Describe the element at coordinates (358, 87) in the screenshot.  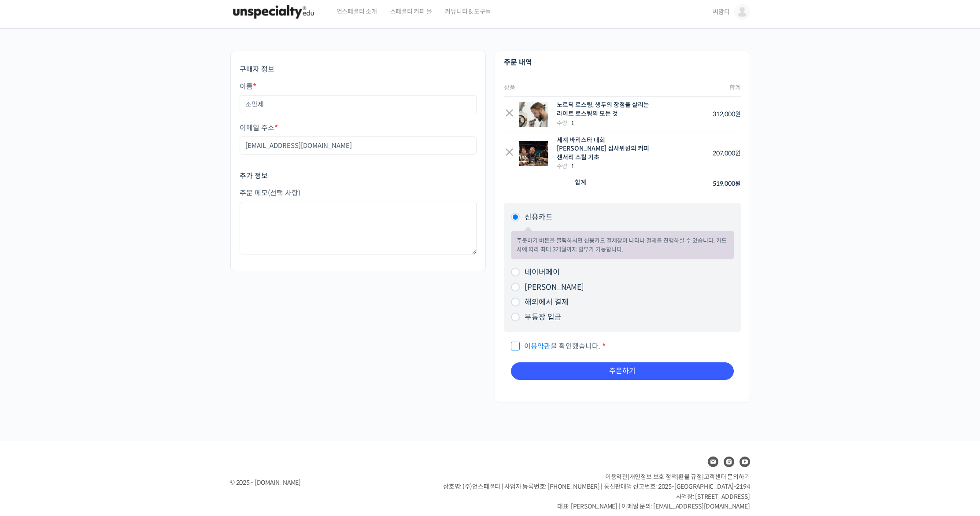
I see `label: 이름` at that location.